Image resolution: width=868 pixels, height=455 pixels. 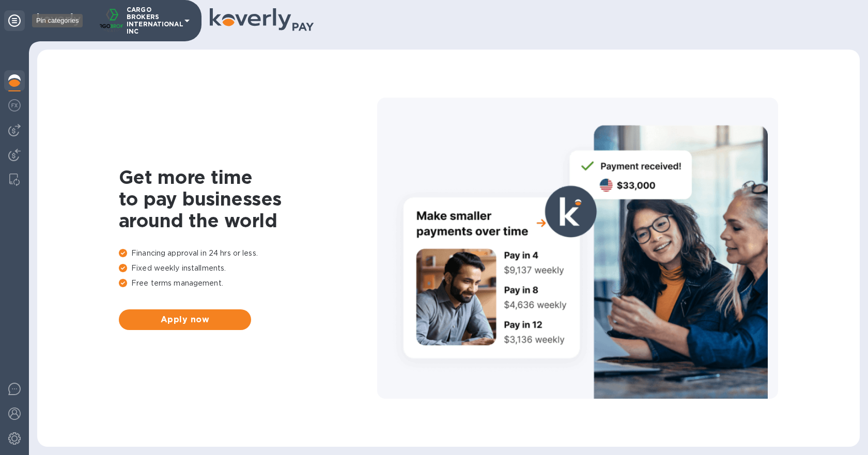 What do you see at coordinates (152, 21) in the screenshot?
I see `p: CARGO BROKERS INTERNATIONAL INC` at bounding box center [152, 21].